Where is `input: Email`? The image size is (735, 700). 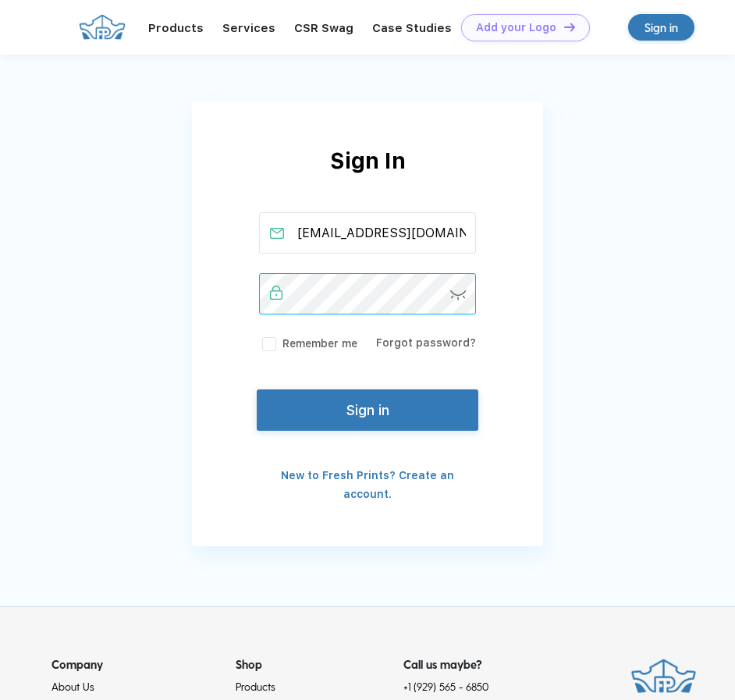
input: Email is located at coordinates (368, 233).